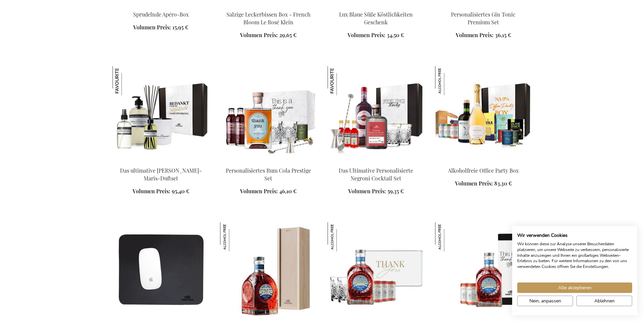 This screenshot has width=644, height=322. I want to click on a: MM Antverpia Spritz 1919 0% - Personalised Business Gift MM Antverpia Spritz 1919 0% - Personalis..., so click(268, 317).